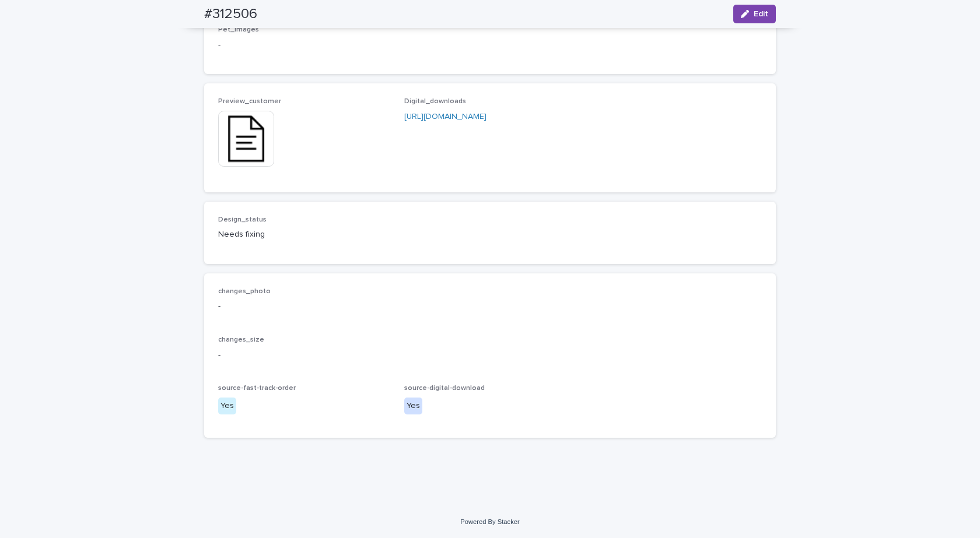 The width and height of the screenshot is (980, 538). I want to click on span: Preview_customer, so click(249, 102).